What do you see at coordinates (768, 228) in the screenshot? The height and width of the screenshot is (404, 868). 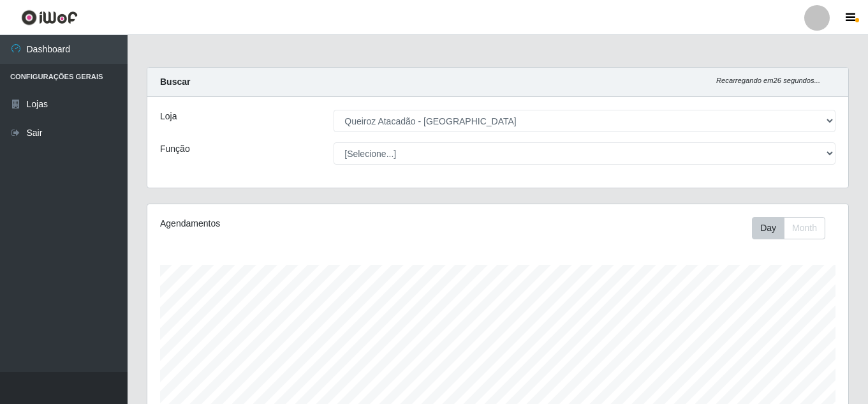 I see `button: Day` at bounding box center [768, 228].